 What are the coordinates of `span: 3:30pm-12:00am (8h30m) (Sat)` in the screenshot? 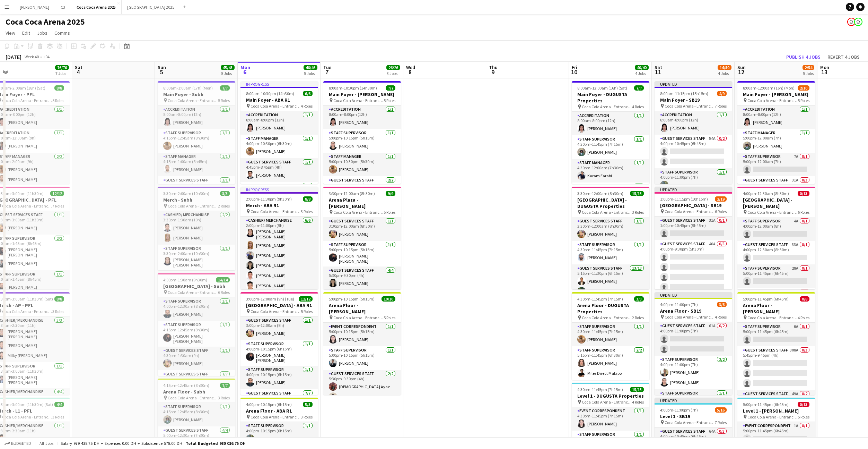 It's located at (604, 193).